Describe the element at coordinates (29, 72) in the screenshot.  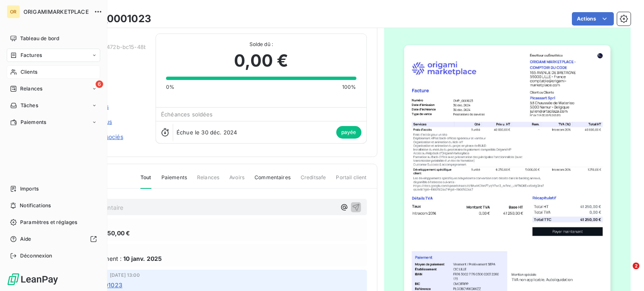
I see `span: Clients` at that location.